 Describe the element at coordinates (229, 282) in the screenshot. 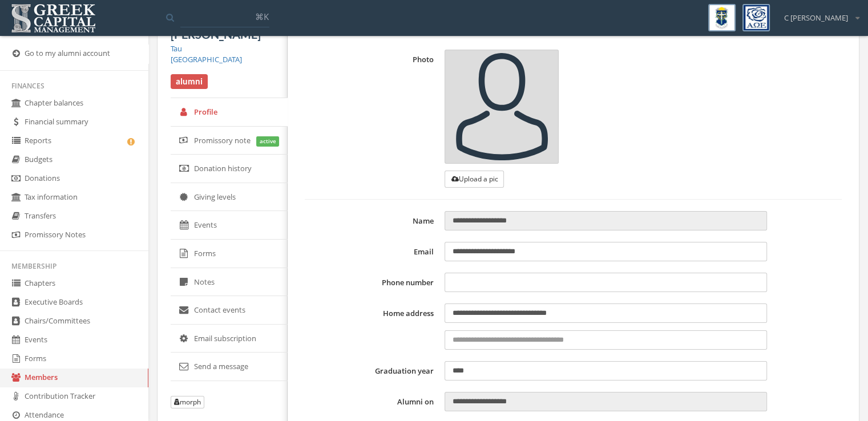

I see `a: Notes` at that location.